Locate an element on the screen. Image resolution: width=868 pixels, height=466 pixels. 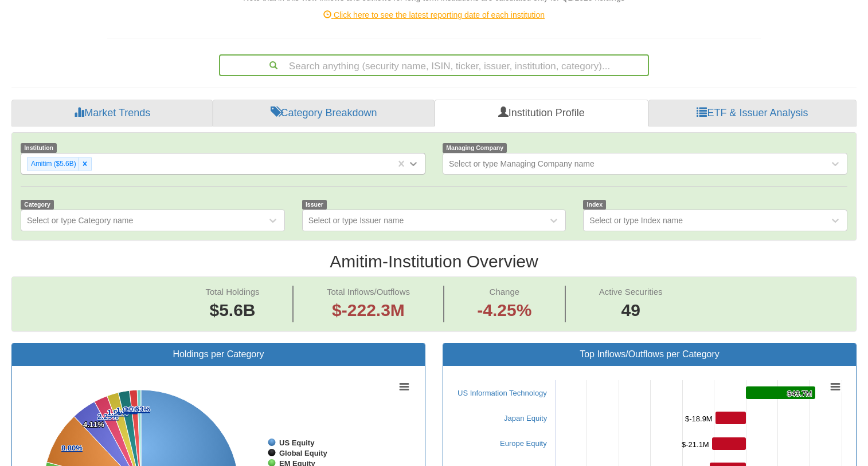
a: Market Trends is located at coordinates (112, 114).